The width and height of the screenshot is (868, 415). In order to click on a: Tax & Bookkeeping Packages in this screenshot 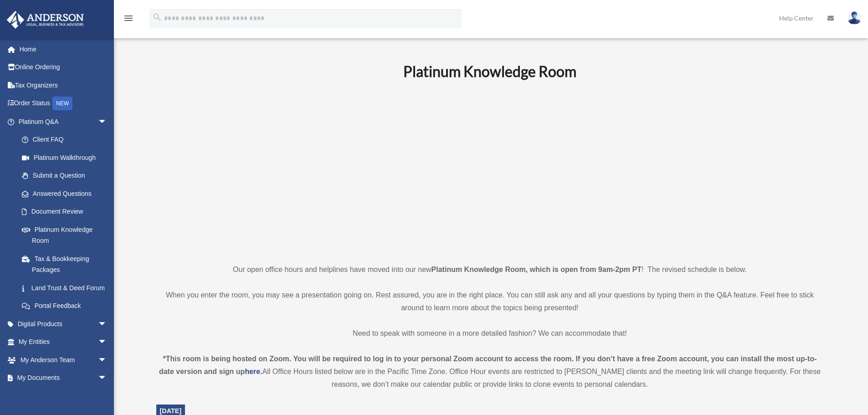, I will do `click(66, 264)`.